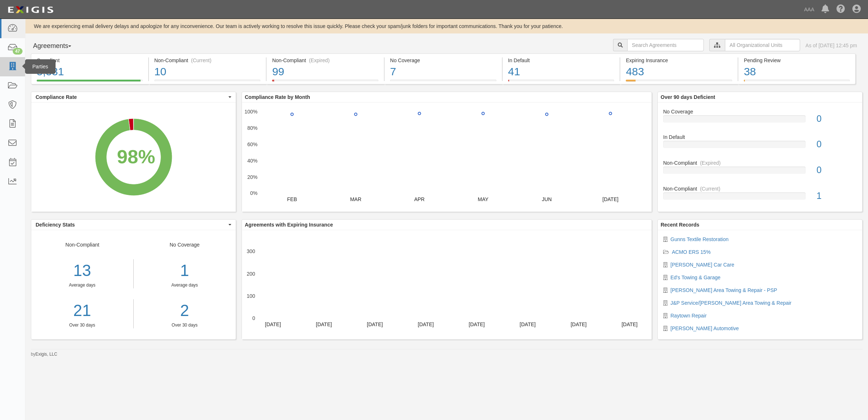 The image size is (868, 420). I want to click on a: Exigis, LLC, so click(47, 354).